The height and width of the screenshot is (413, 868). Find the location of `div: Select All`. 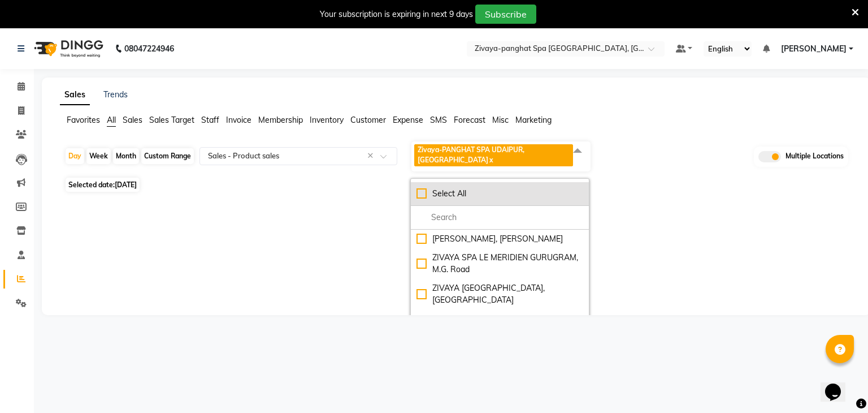

div: Select All is located at coordinates (500, 193).